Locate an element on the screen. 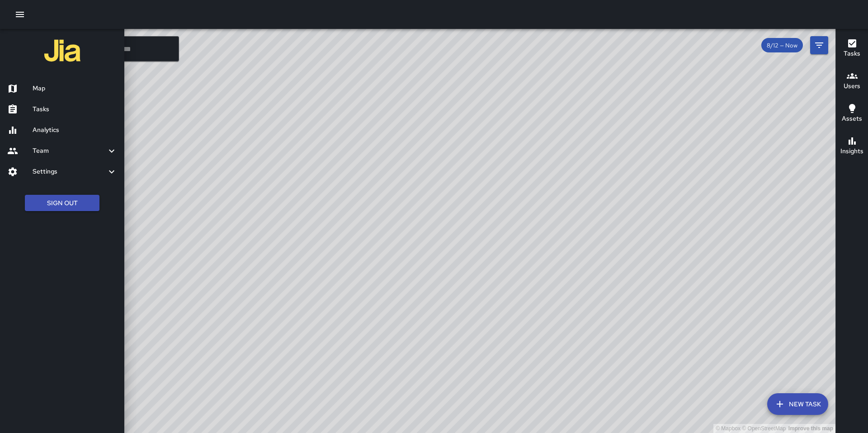 This screenshot has width=868, height=433. h6: Map is located at coordinates (74, 89).